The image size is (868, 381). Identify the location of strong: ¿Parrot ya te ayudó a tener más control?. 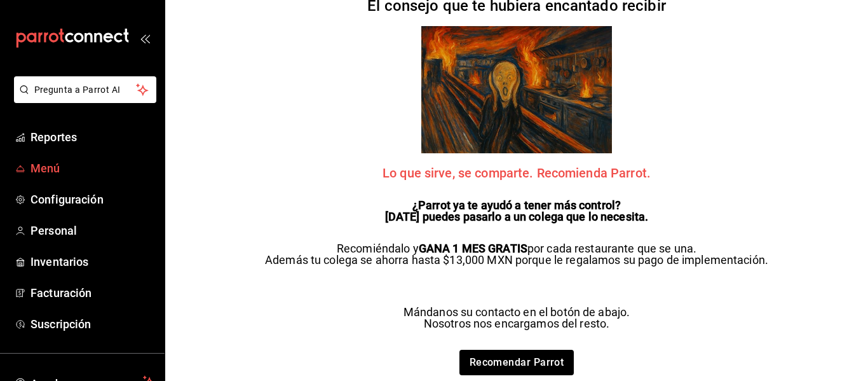
(517, 205).